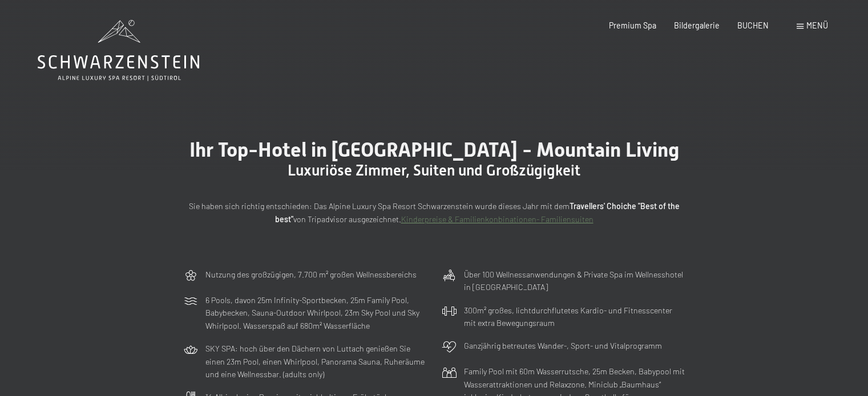 This screenshot has width=868, height=396. What do you see at coordinates (563, 346) in the screenshot?
I see `p: Ganzjährig betreutes Wander-, Sport- und Vitalprogramm` at bounding box center [563, 346].